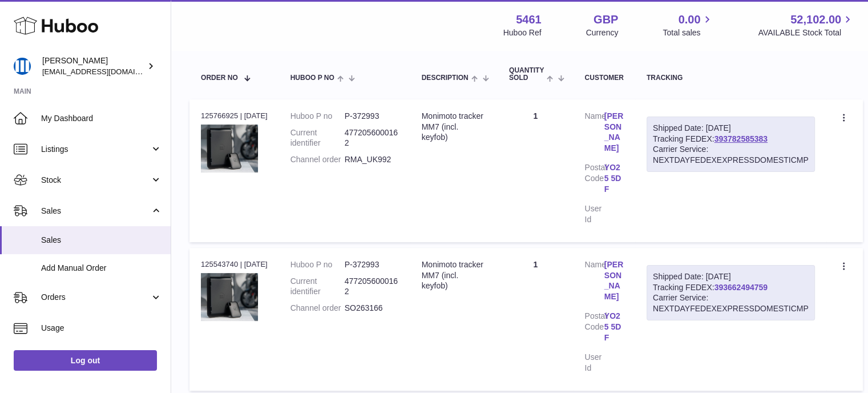  Describe the element at coordinates (741, 287) in the screenshot. I see `a: 393662494759` at that location.